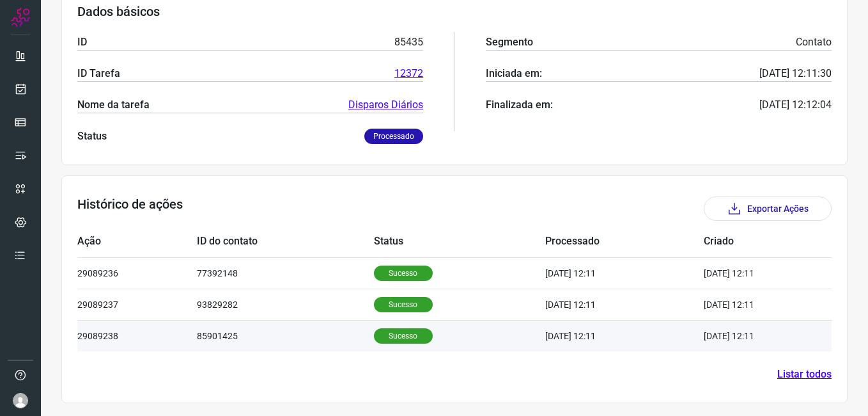 The image size is (868, 416). I want to click on td: Ação, so click(136, 241).